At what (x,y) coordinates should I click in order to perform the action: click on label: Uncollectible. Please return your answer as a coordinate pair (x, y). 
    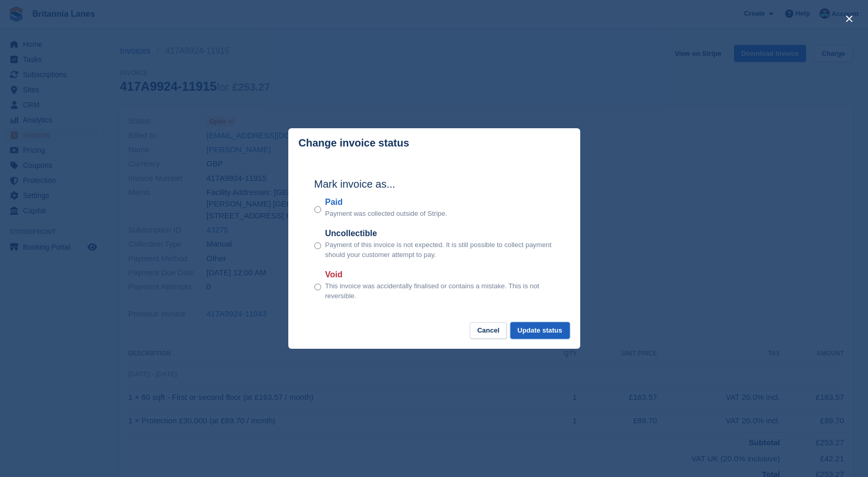
    Looking at the image, I should click on (440, 234).